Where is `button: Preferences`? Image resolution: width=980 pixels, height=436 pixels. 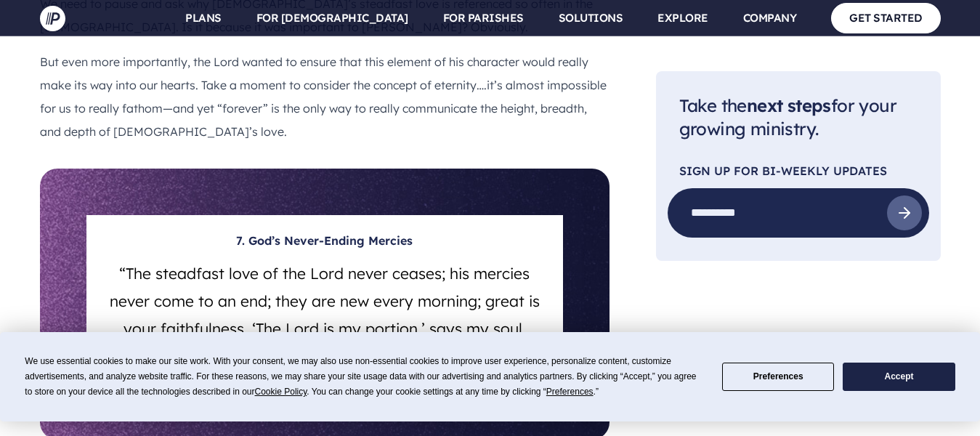 button: Preferences is located at coordinates (778, 377).